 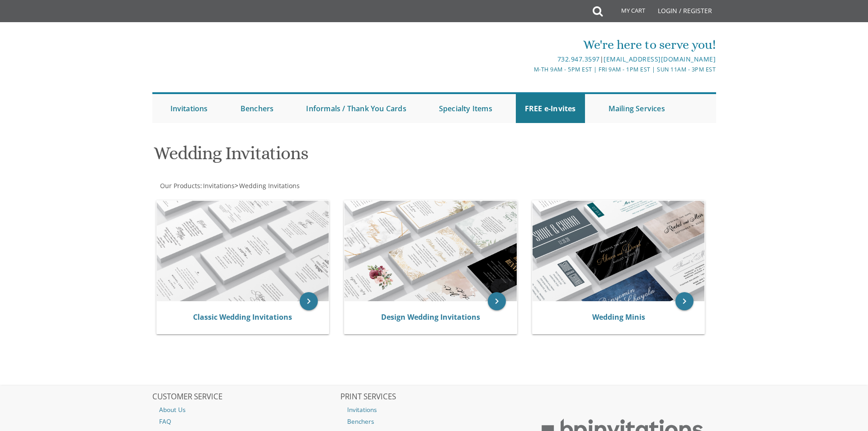 What do you see at coordinates (619, 251) in the screenshot?
I see `img: Wedding Minis` at bounding box center [619, 251].